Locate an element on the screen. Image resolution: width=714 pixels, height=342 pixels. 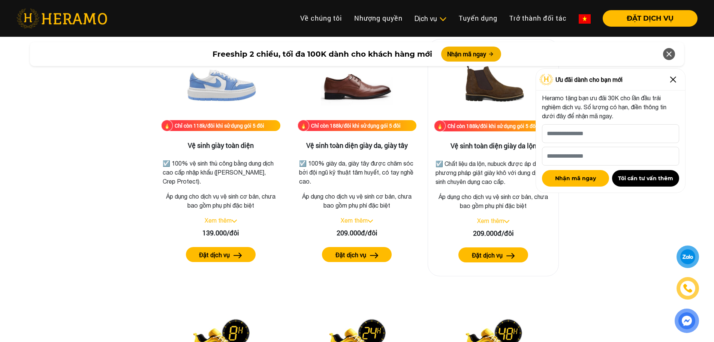
img: subToggleIcon is located at coordinates (443, 19).